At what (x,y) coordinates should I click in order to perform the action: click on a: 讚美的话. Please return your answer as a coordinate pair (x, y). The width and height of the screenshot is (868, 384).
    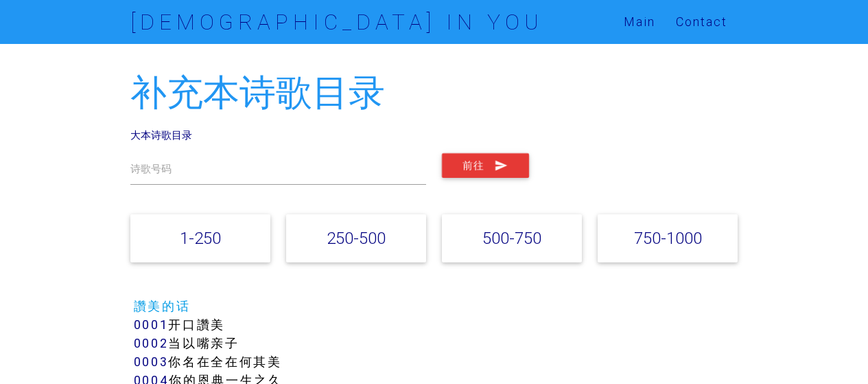
    Looking at the image, I should click on (162, 305).